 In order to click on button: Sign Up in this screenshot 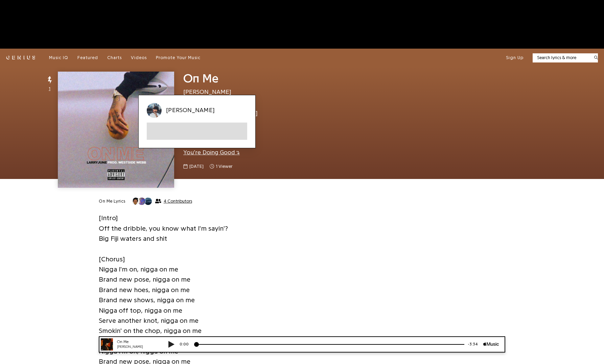, I will do `click(514, 58)`.